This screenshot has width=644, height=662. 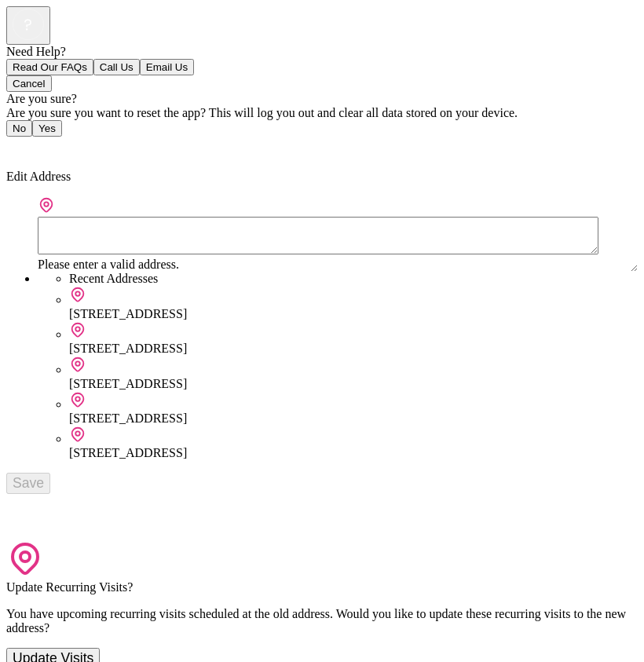 What do you see at coordinates (29, 83) in the screenshot?
I see `button: Cancel` at bounding box center [29, 83].